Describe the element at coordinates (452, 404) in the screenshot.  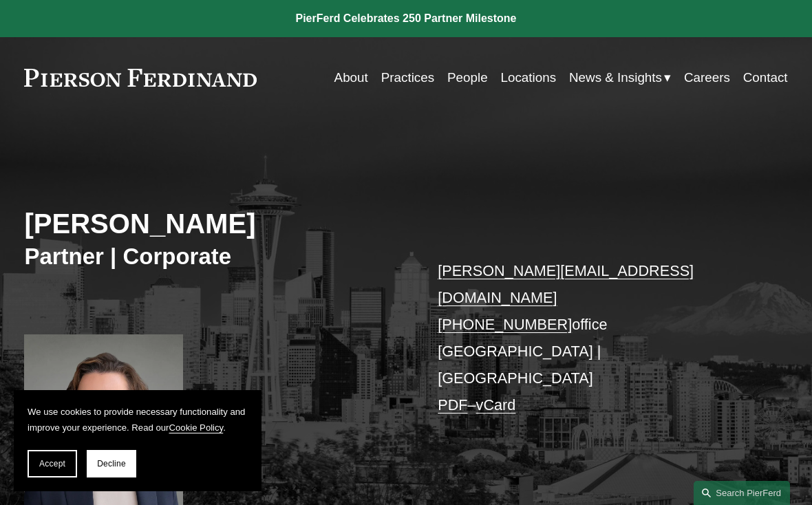
I see `a: PDF` at that location.